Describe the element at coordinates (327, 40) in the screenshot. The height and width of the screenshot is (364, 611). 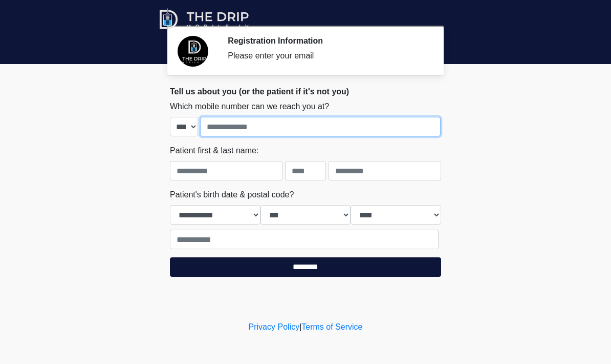
I see `h2: Registration Information` at that location.